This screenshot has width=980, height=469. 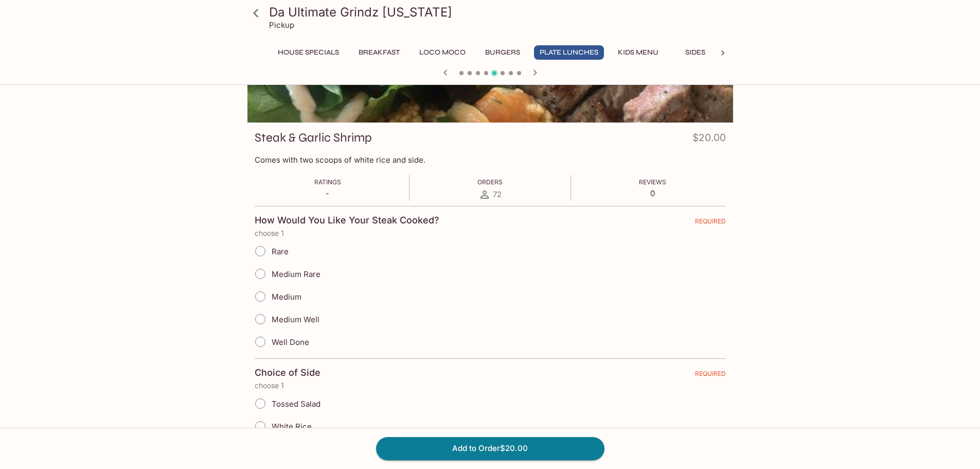 What do you see at coordinates (346, 220) in the screenshot?
I see `h4: How Would You Like Your Steak Cooked?` at bounding box center [346, 220].